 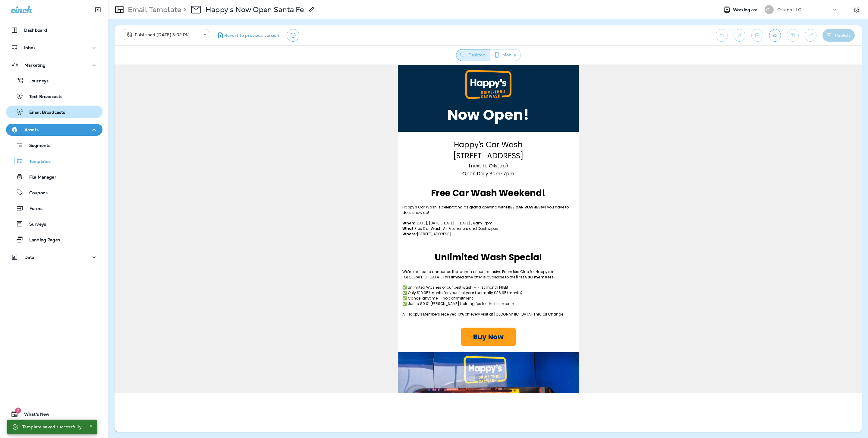 What do you see at coordinates (44, 112) in the screenshot?
I see `p: Email Broadcasts` at bounding box center [44, 112].